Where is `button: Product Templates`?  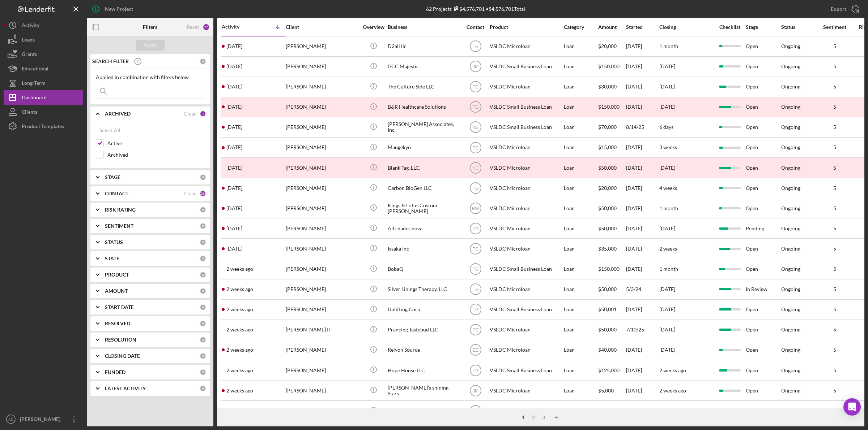
button: Product Templates is located at coordinates (43, 126).